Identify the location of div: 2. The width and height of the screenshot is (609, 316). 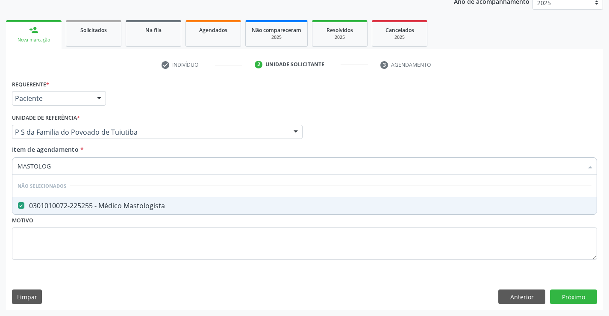
(259, 65).